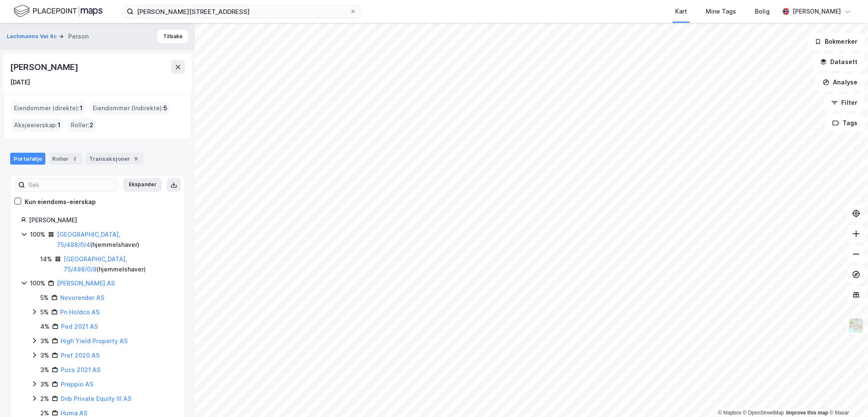 This screenshot has height=417, width=868. What do you see at coordinates (91, 125) in the screenshot?
I see `span: 2` at bounding box center [91, 125].